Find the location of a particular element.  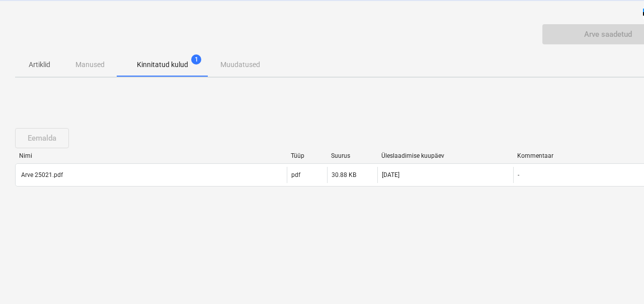

div: 30.88 KB is located at coordinates (344, 174).